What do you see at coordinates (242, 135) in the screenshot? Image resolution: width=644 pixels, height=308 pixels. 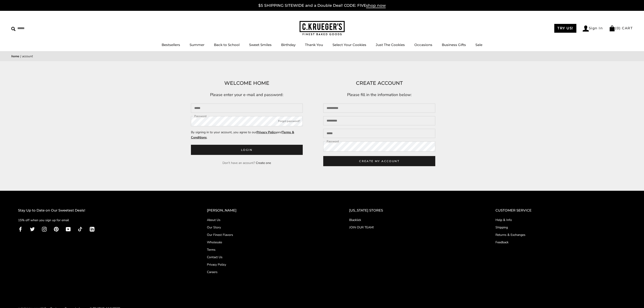 I see `a: Terms & Conditions` at bounding box center [242, 135].